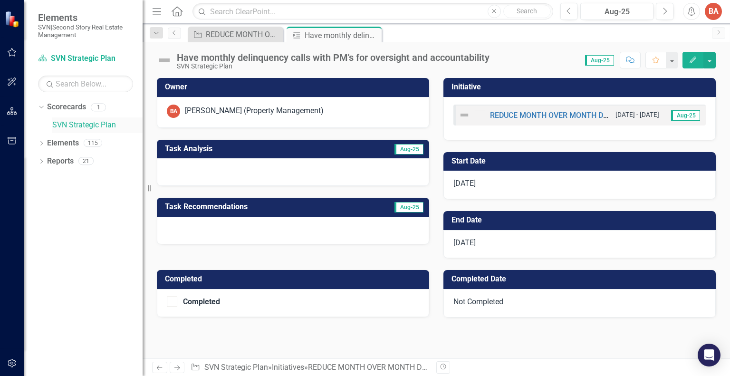  I want to click on a: Scorecards, so click(67, 107).